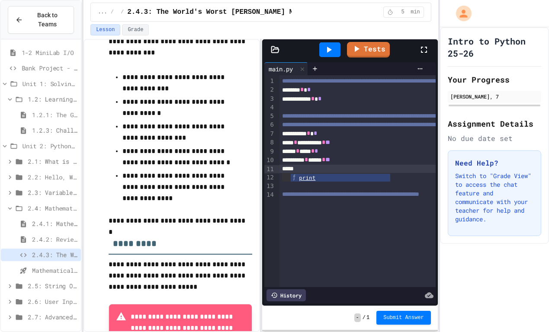  Describe the element at coordinates (270, 134) in the screenshot. I see `div: 7` at that location.